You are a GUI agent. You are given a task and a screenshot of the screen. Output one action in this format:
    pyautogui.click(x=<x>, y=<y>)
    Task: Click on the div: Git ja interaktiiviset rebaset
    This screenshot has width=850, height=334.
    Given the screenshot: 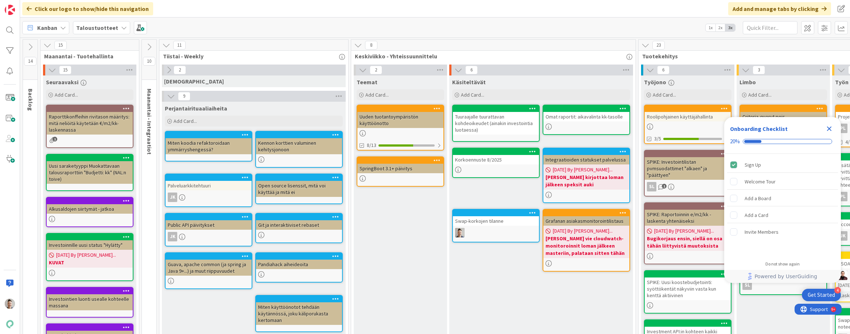 What is the action you would take?
    pyautogui.click(x=299, y=222)
    